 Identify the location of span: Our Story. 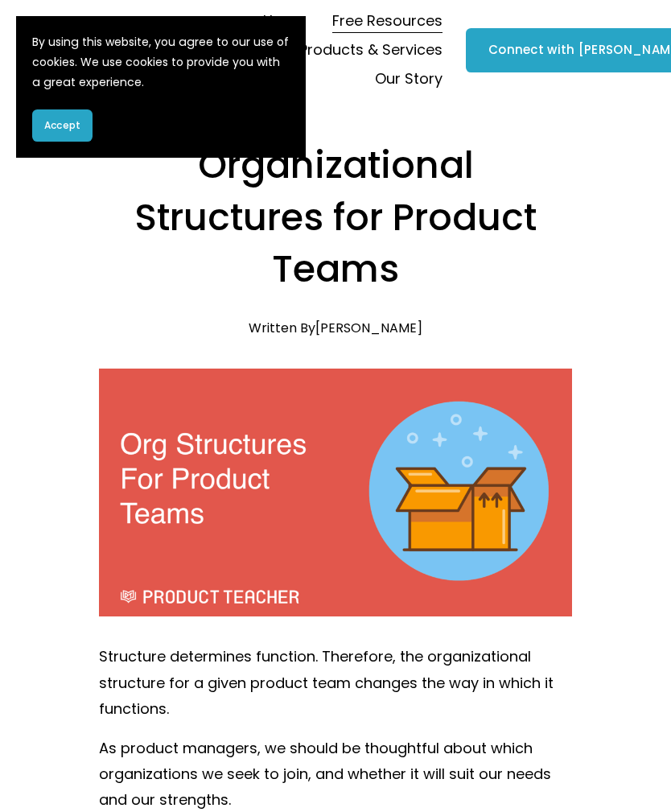
(409, 79).